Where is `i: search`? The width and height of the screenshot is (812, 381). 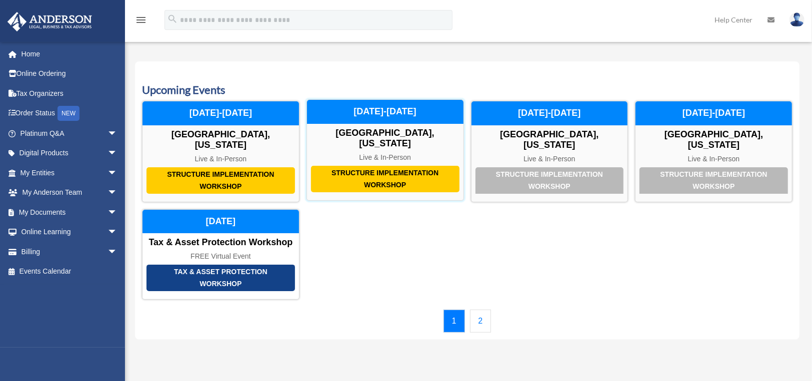
i: search is located at coordinates (172, 19).